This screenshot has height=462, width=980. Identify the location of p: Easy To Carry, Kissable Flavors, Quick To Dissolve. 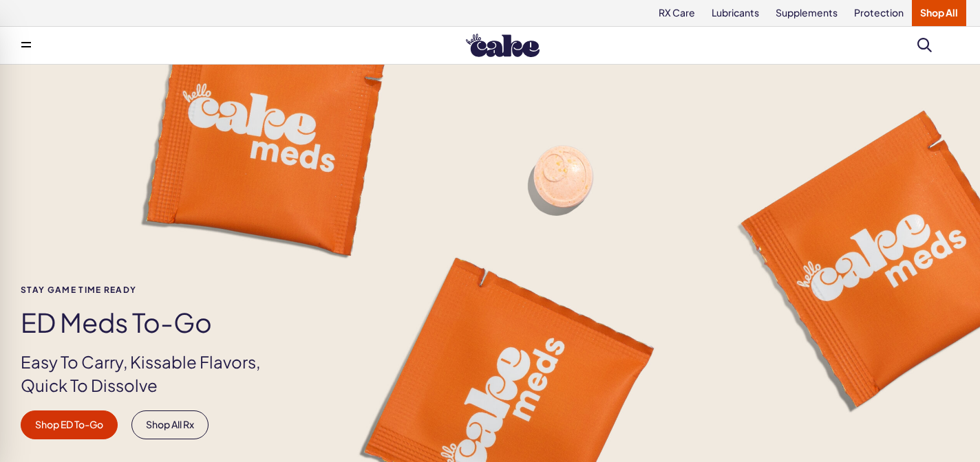
(152, 374).